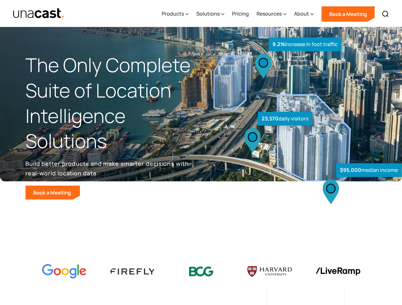 The image size is (402, 305). What do you see at coordinates (385, 14) in the screenshot?
I see `img: Search icon` at bounding box center [385, 14].